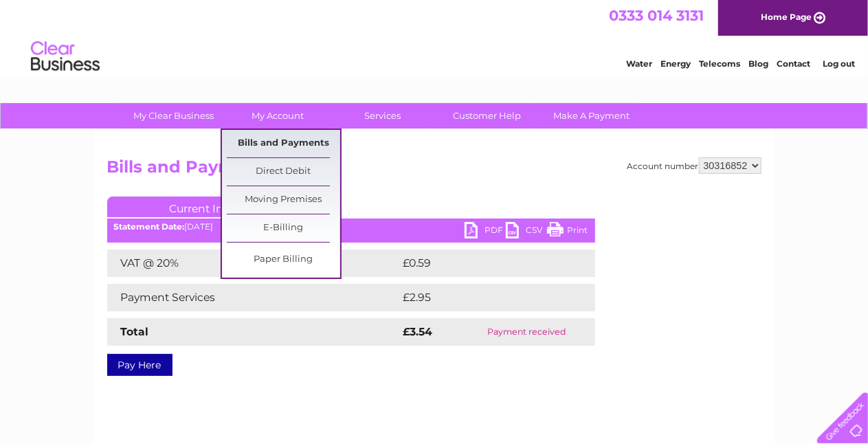 Image resolution: width=868 pixels, height=444 pixels. Describe the element at coordinates (210, 207) in the screenshot. I see `a: Current Invoice` at that location.